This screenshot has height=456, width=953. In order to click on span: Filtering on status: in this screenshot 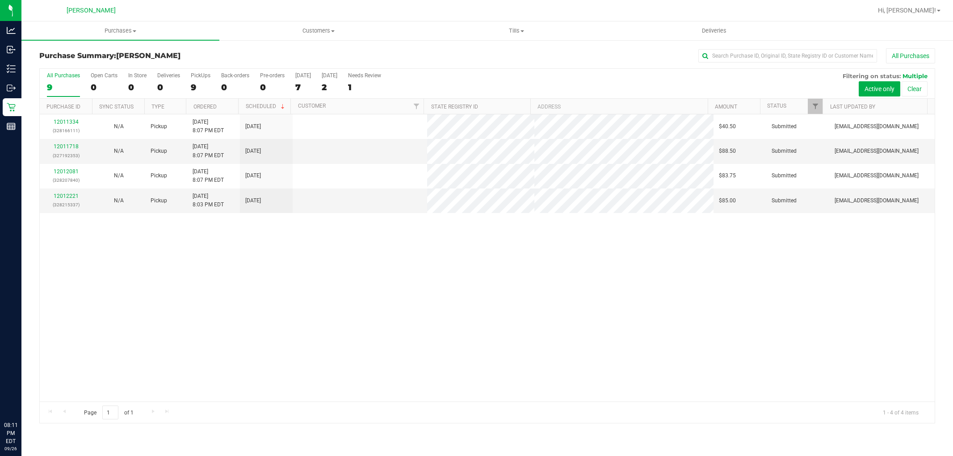, I will do `click(872, 76)`.